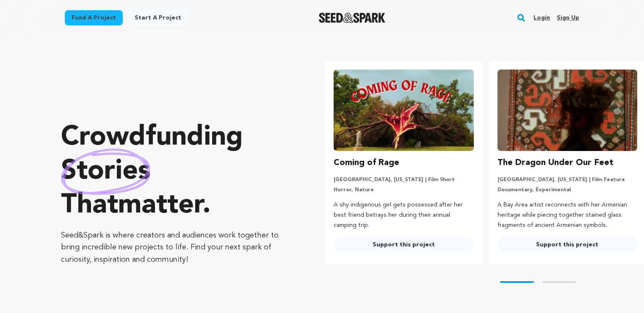  I want to click on img: Coming of Rage image, so click(404, 110).